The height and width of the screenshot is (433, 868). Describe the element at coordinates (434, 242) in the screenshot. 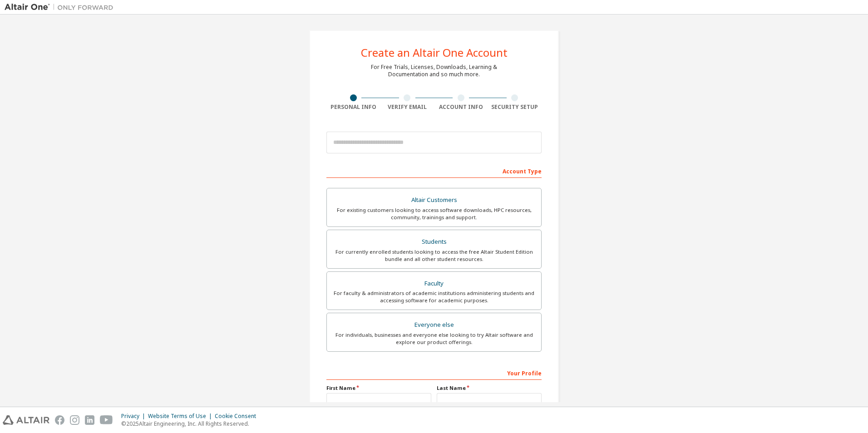

I see `div: Students` at that location.